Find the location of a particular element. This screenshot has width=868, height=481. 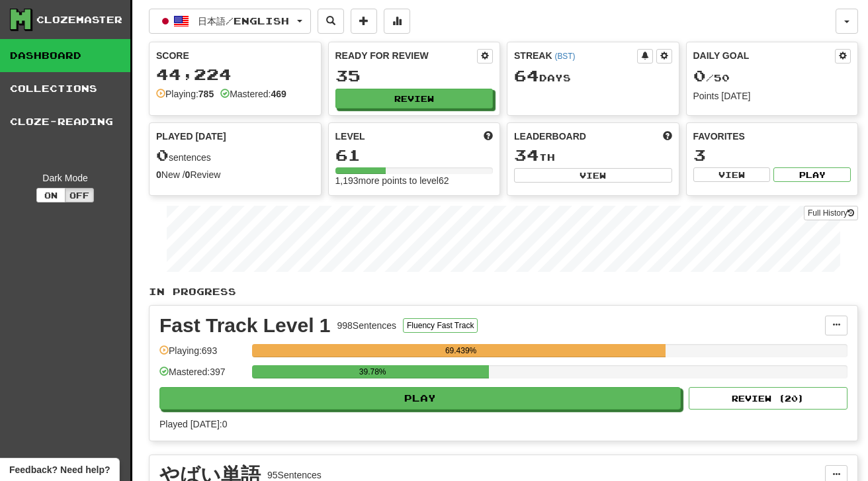

div: 69.439% is located at coordinates (461, 350).